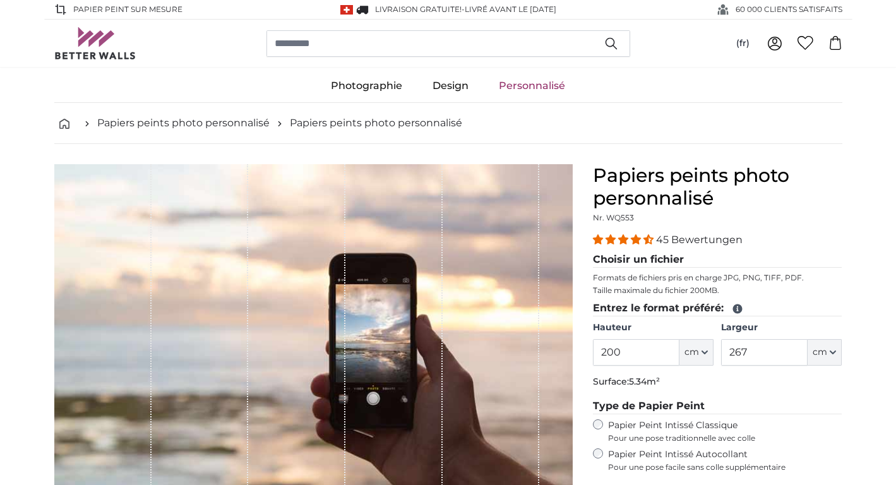 This screenshot has width=896, height=485. I want to click on img: Betterwalls, so click(95, 43).